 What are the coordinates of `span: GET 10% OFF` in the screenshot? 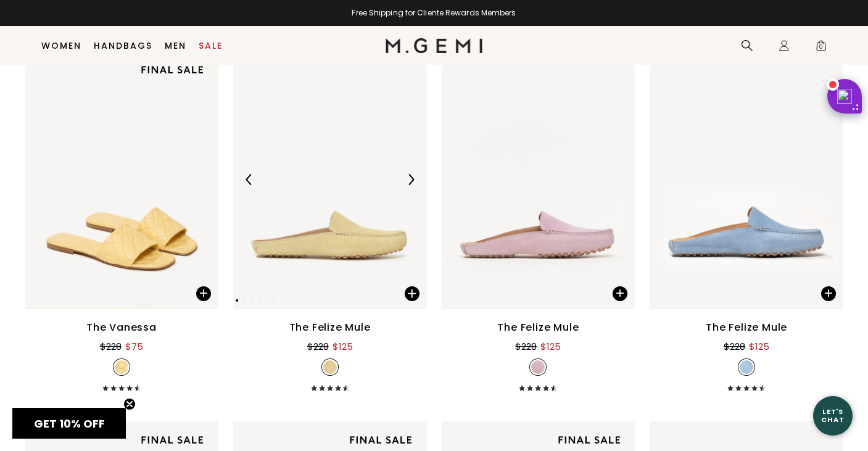 It's located at (69, 423).